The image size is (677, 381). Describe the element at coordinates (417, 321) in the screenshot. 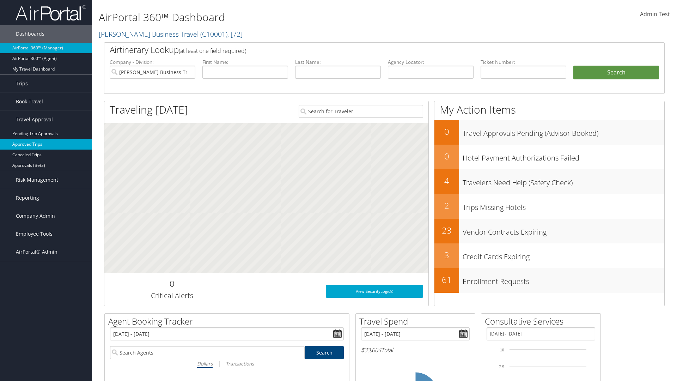

I see `h2: Travel Spend` at that location.